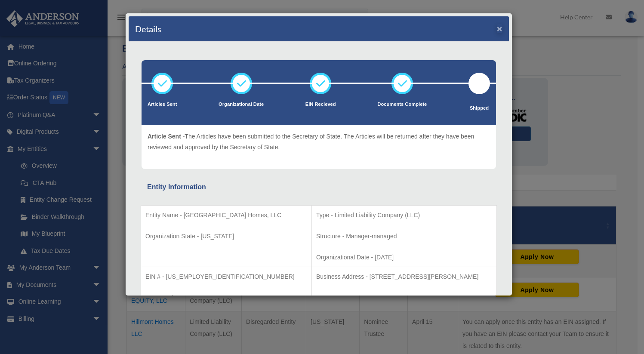 The width and height of the screenshot is (644, 354). I want to click on p: Documents Complete, so click(402, 104).